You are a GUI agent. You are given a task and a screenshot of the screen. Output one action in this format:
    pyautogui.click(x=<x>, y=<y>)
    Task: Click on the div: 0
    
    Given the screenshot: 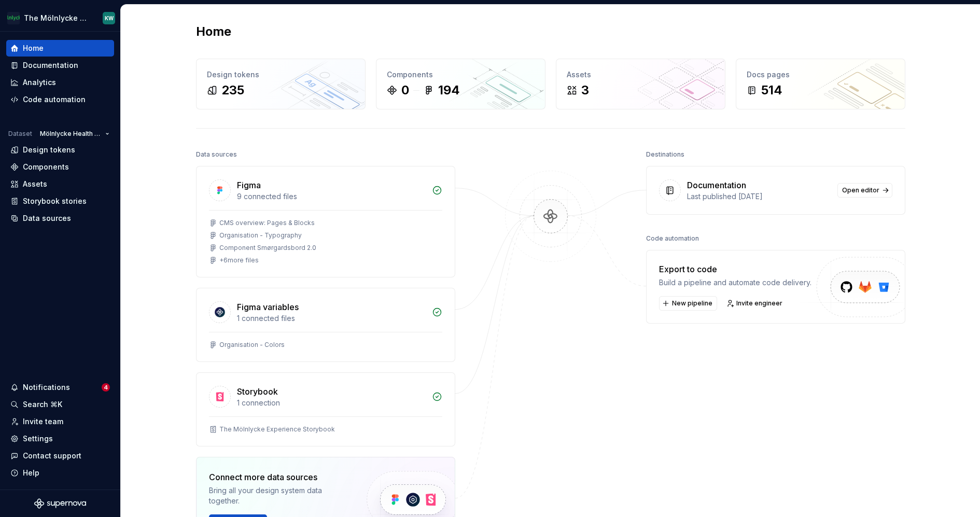 What is the action you would take?
    pyautogui.click(x=405, y=90)
    